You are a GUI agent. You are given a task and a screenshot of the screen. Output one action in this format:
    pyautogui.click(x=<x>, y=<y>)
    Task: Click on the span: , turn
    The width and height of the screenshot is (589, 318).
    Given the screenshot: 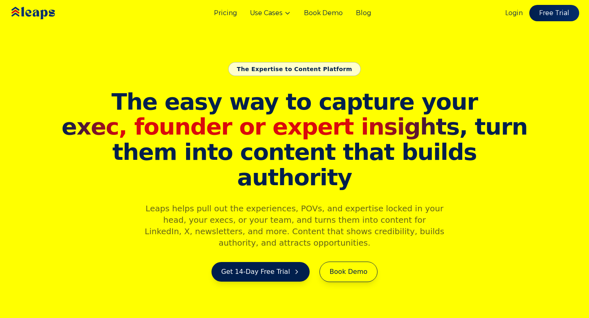 What is the action you would take?
    pyautogui.click(x=295, y=127)
    